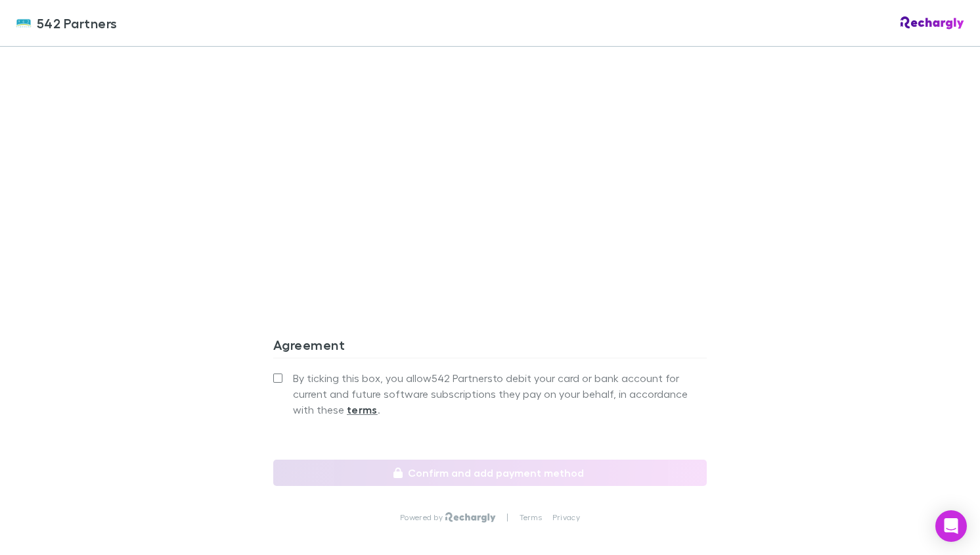 This screenshot has height=555, width=980. Describe the element at coordinates (531, 518) in the screenshot. I see `a: Terms` at that location.